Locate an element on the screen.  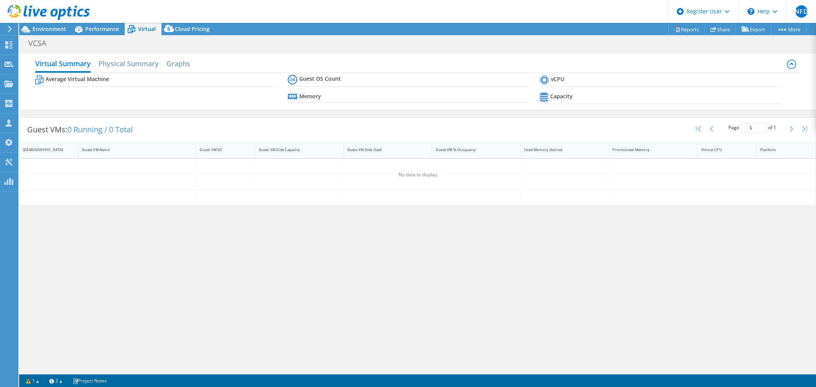
a: More is located at coordinates (788, 29).